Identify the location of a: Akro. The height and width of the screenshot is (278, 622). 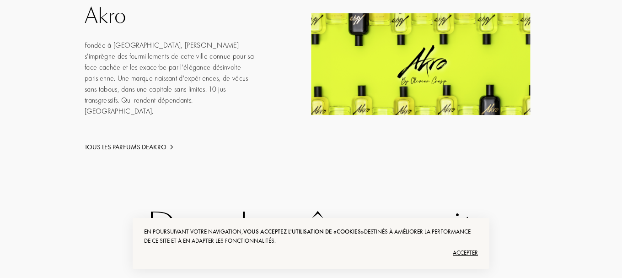
(172, 16).